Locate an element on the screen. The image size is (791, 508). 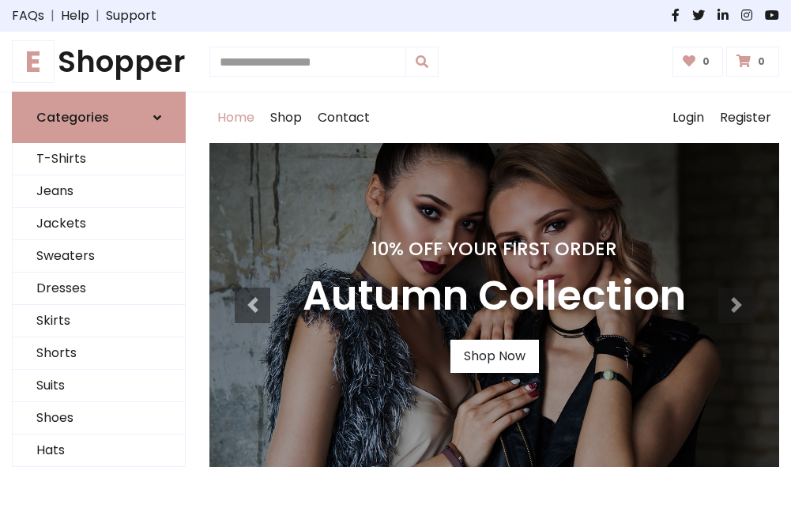
a: Register is located at coordinates (745, 118).